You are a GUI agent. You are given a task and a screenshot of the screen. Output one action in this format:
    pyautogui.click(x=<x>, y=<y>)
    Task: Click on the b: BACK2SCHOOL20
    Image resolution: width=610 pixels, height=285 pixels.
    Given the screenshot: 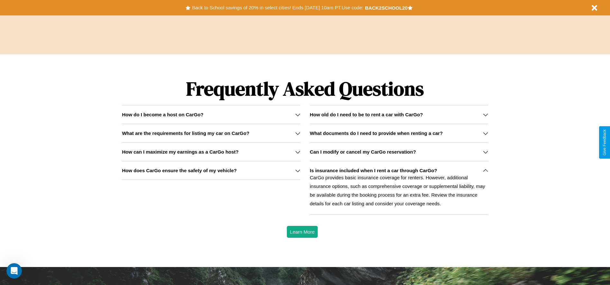 What is the action you would take?
    pyautogui.click(x=386, y=8)
    